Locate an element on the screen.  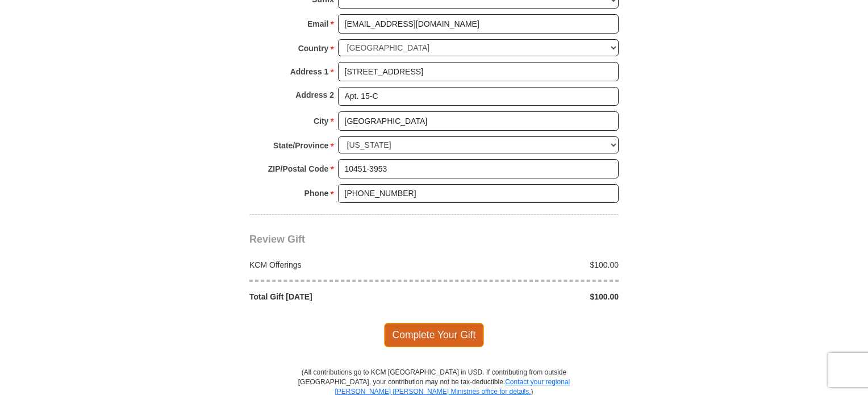
strong: City is located at coordinates (321, 121).